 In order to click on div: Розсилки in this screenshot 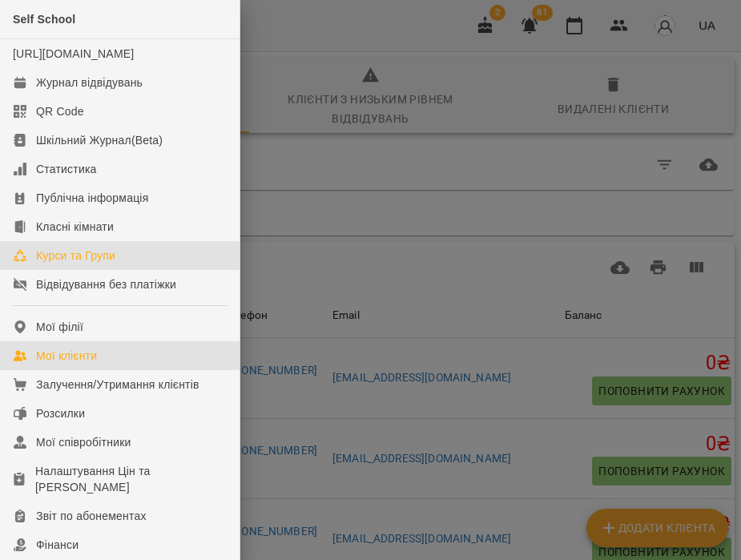, I will do `click(60, 414)`.